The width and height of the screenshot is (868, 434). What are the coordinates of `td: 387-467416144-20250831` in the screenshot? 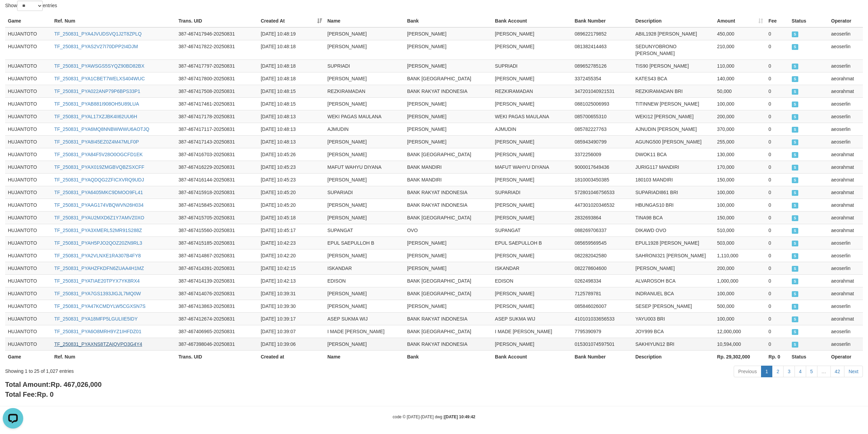 It's located at (217, 179).